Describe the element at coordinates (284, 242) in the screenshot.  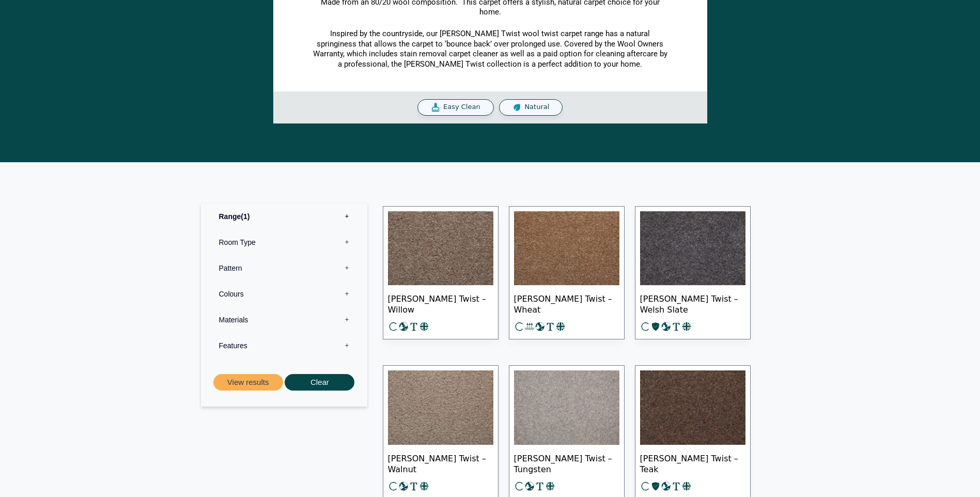
I see `label: Room Type` at that location.